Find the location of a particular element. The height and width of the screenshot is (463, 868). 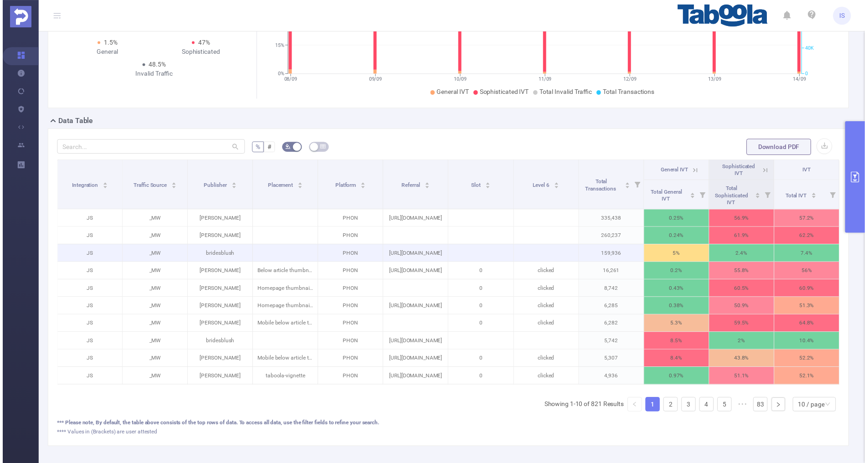

tspan: 10/09 is located at coordinates (464, 80).